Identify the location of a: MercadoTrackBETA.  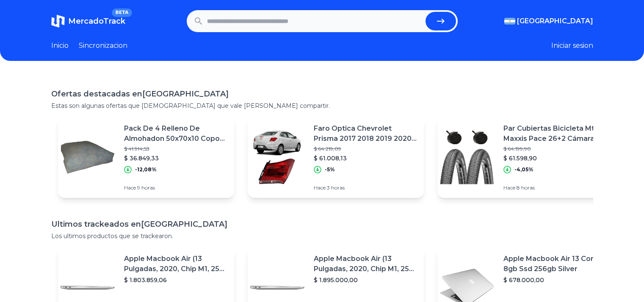
(88, 21).